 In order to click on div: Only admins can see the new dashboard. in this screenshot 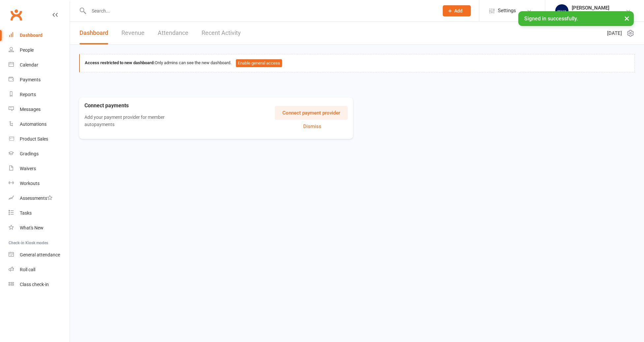, I will do `click(357, 63)`.